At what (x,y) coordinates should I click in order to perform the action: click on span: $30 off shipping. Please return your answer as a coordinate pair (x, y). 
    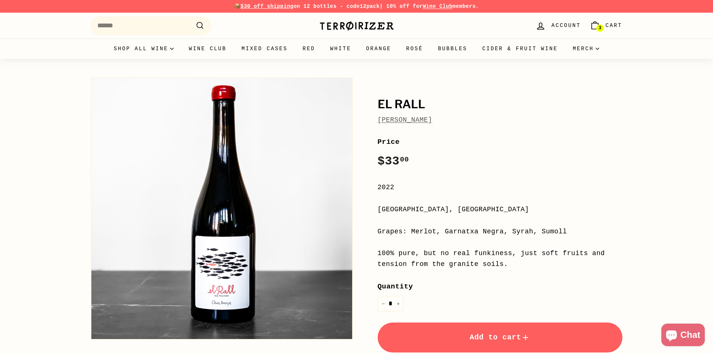
    Looking at the image, I should click on (267, 6).